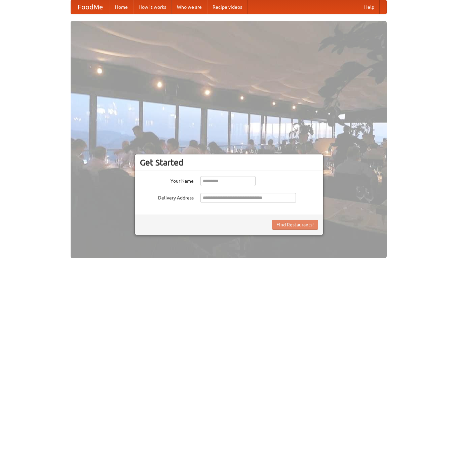 The height and width of the screenshot is (476, 457). I want to click on a: Recipe videos, so click(227, 7).